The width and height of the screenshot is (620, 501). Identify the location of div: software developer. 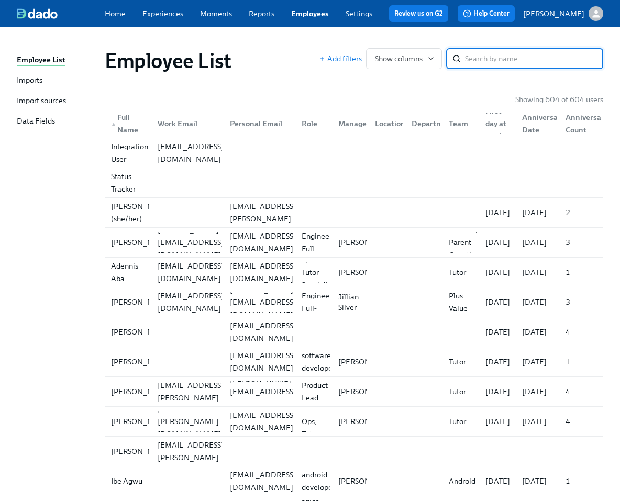
(318, 362).